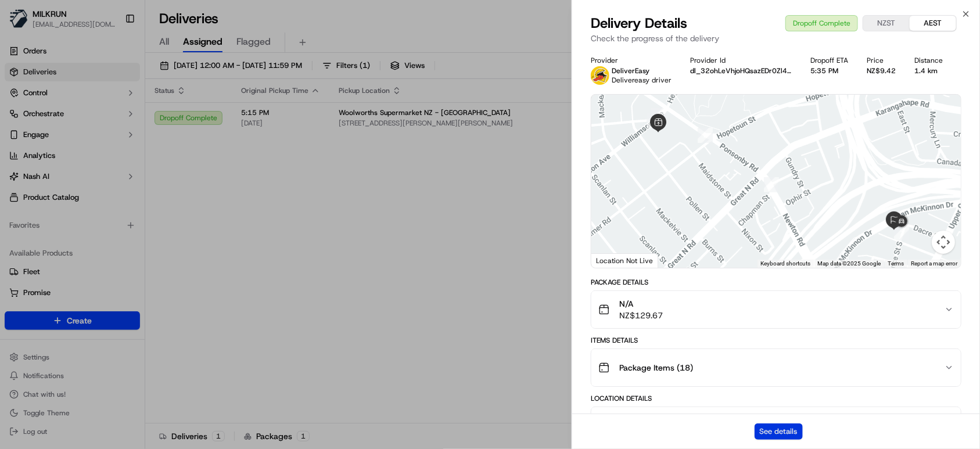  Describe the element at coordinates (849, 263) in the screenshot. I see `span: Map data ©2025 Google` at that location.